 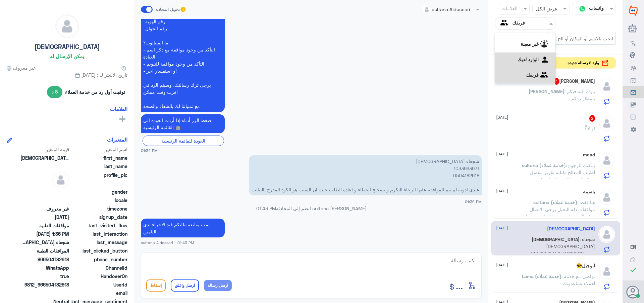 I want to click on span: 1, so click(x=556, y=81).